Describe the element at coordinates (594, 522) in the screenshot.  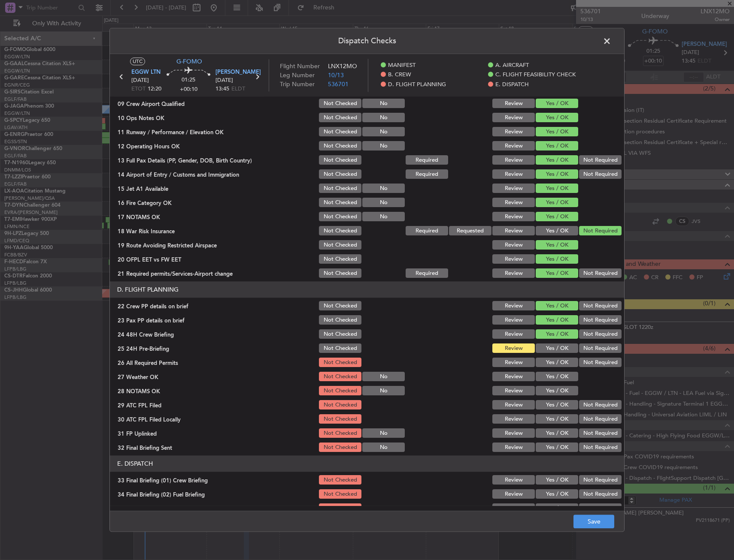
I see `button: Save` at that location.